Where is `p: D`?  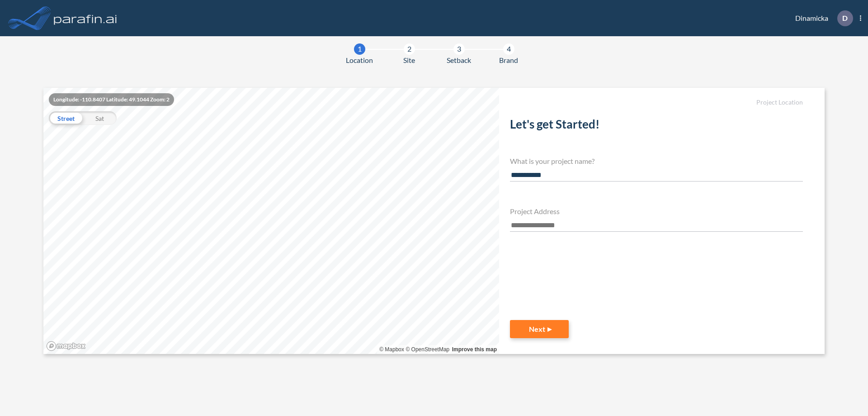 p: D is located at coordinates (845, 18).